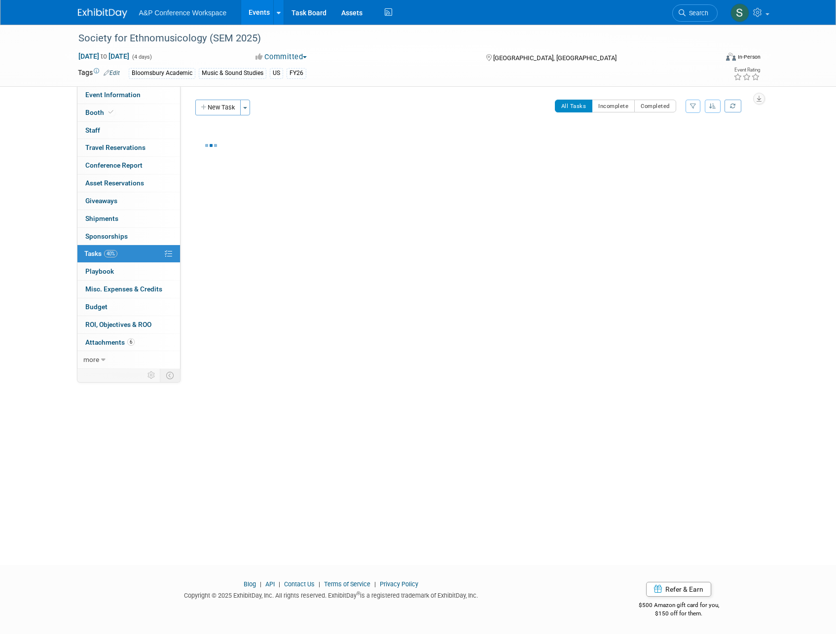  Describe the element at coordinates (110, 342) in the screenshot. I see `span: Attachments` at that location.